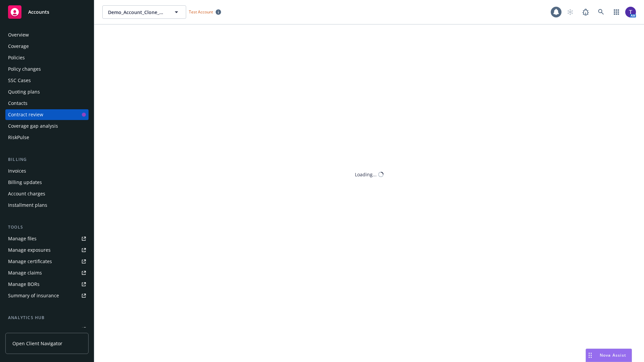 The width and height of the screenshot is (644, 362). What do you see at coordinates (17, 171) in the screenshot?
I see `div: Invoices` at bounding box center [17, 171].